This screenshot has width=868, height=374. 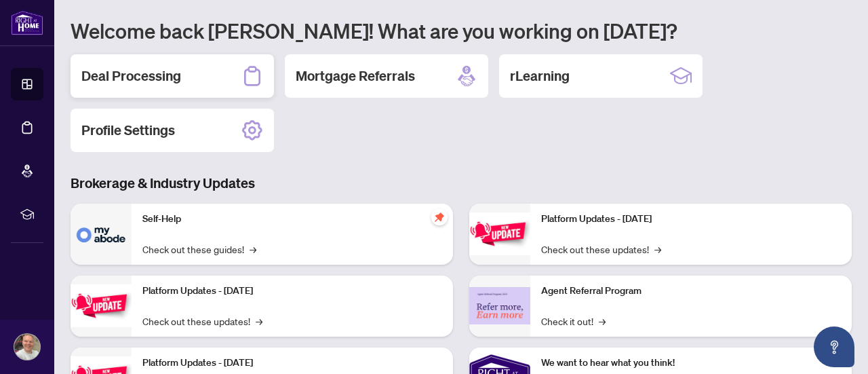 I want to click on a: Check out these guides!→, so click(x=200, y=249).